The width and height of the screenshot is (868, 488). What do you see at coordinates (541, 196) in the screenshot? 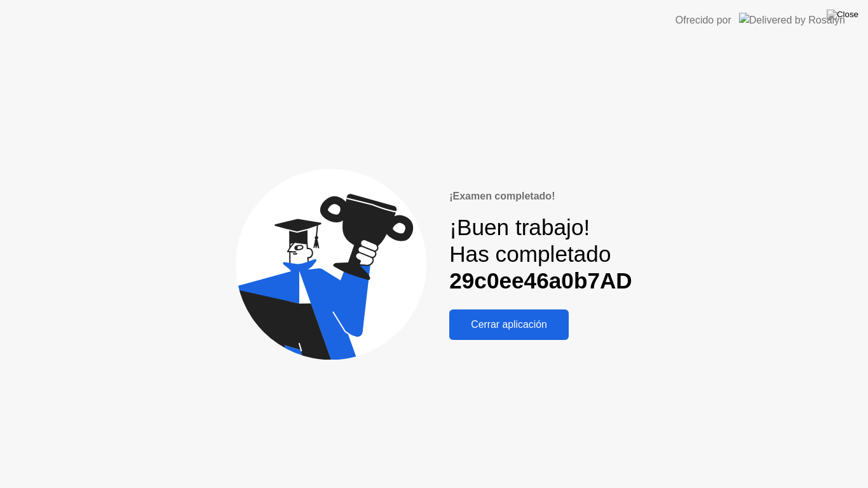
I see `div: ¡Examen completado!` at bounding box center [541, 196].